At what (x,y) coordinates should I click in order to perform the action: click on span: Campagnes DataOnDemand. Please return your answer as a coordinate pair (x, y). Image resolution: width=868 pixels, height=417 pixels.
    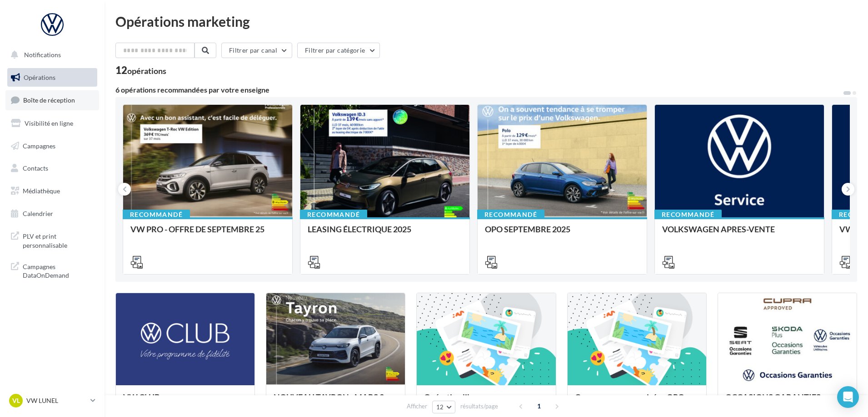
    Looking at the image, I should click on (58, 271).